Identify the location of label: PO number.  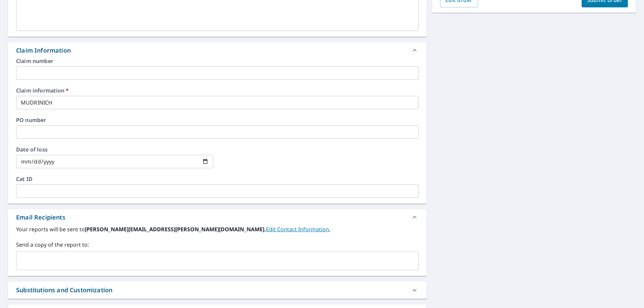
(217, 120).